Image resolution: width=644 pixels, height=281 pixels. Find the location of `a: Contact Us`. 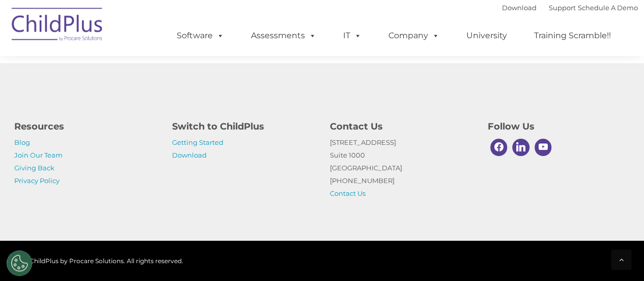

a: Contact Us is located at coordinates (348, 193).